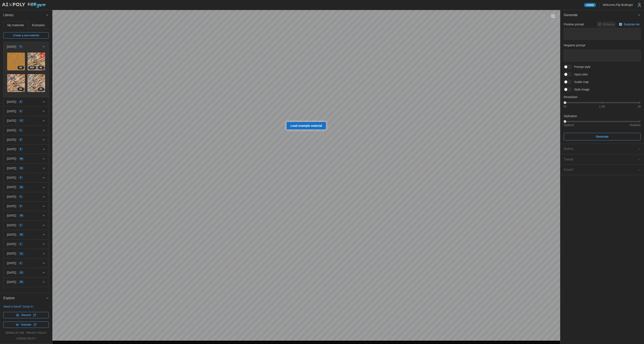 This screenshot has width=644, height=344. Describe the element at coordinates (21, 168) in the screenshot. I see `span: 41` at that location.